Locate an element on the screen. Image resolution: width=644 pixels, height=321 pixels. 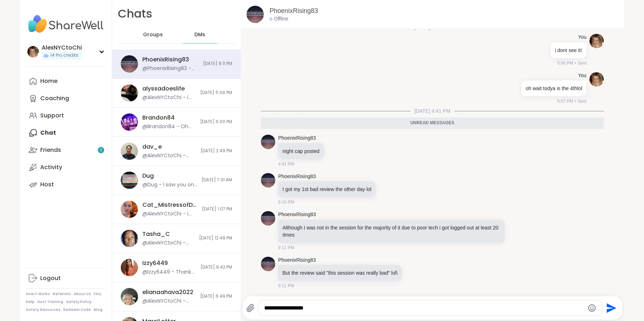
p: oh wait todya is the 4thlol is located at coordinates (554, 89).